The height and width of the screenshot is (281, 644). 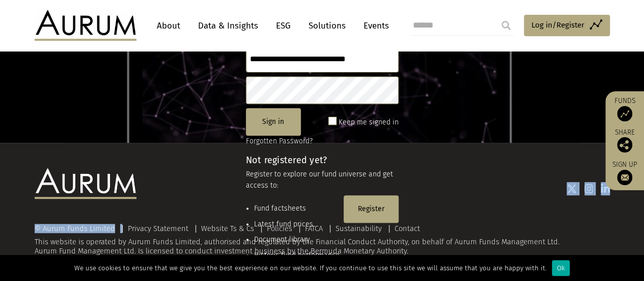 What do you see at coordinates (567, 26) in the screenshot?
I see `a: Log in/Register` at bounding box center [567, 26].